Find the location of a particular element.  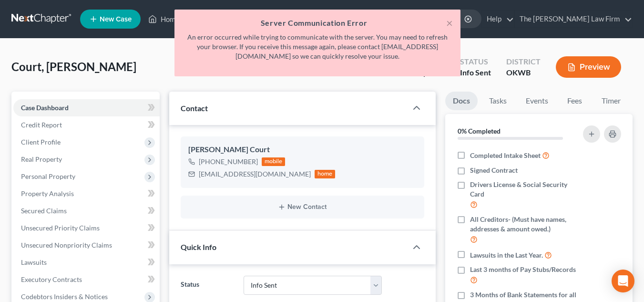

span: Secured Claims is located at coordinates (44, 211).